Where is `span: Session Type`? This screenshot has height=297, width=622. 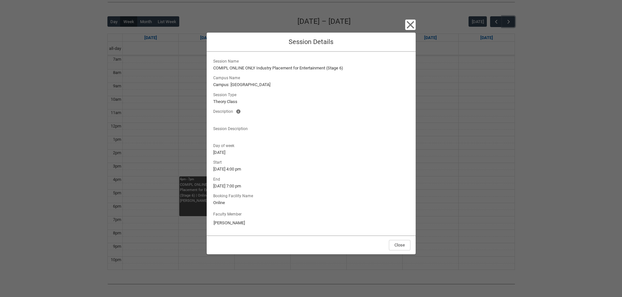 span: Session Type is located at coordinates (226, 94).